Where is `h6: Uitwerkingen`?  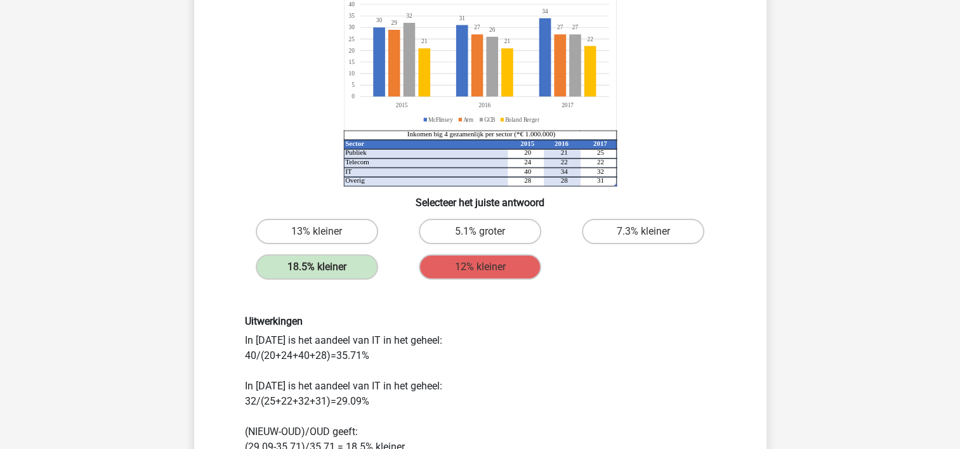
h6: Uitwerkingen is located at coordinates (480, 321).